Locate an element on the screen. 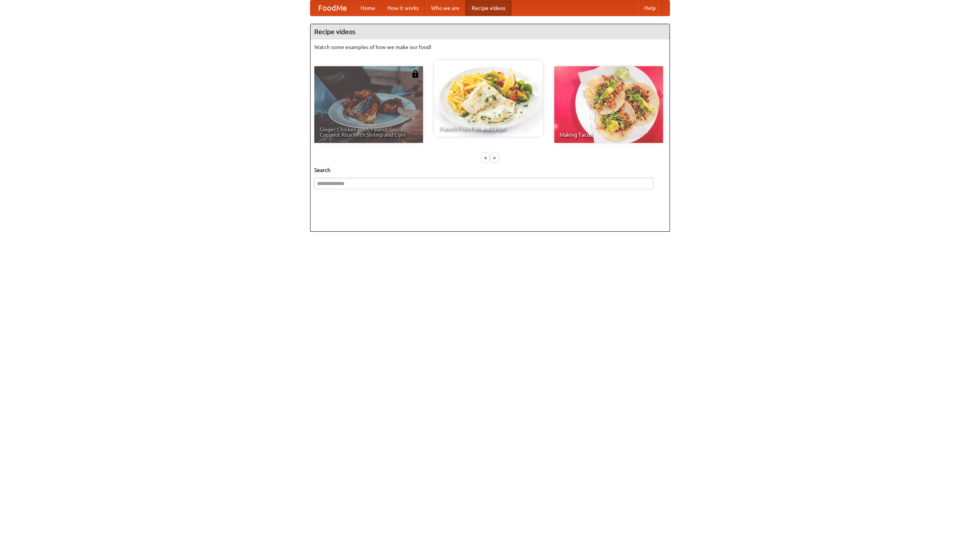 The height and width of the screenshot is (542, 980). p: Watch some examples of how we make our food! is located at coordinates (490, 47).